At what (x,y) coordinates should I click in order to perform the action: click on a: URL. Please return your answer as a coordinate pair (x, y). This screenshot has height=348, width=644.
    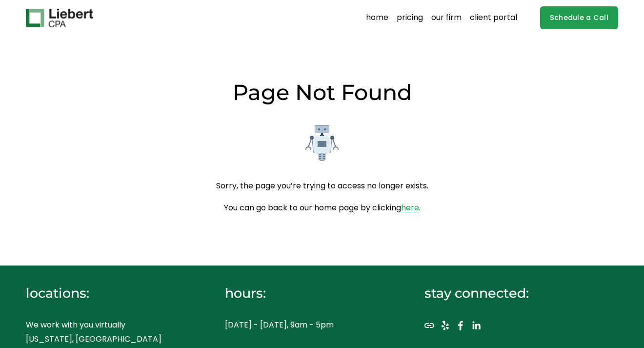
    Looking at the image, I should click on (429, 326).